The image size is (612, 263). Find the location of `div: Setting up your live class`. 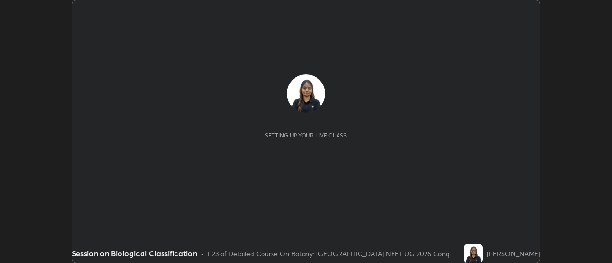

div: Setting up your live class is located at coordinates (306, 135).